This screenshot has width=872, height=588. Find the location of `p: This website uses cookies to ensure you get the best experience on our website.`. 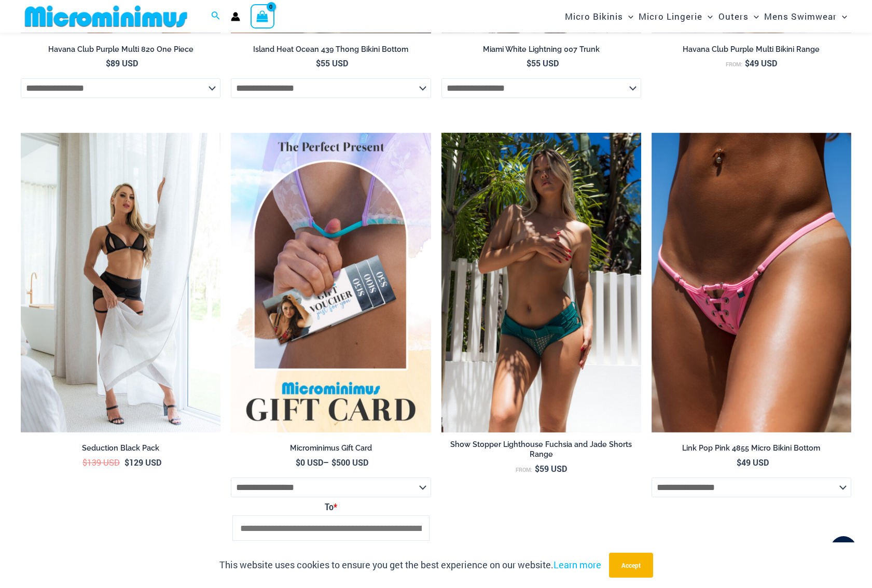

p: This website uses cookies to ensure you get the best experience on our website. is located at coordinates (411, 566).